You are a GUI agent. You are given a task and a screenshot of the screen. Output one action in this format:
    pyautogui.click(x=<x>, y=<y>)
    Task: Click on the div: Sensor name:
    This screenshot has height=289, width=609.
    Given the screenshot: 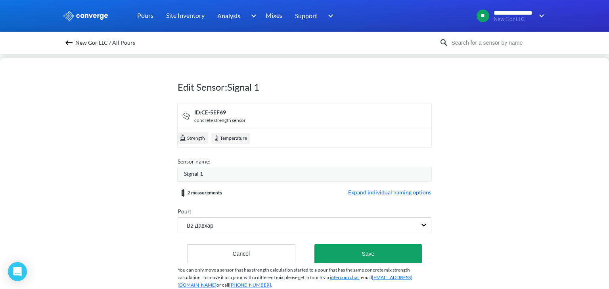 What is the action you would take?
    pyautogui.click(x=305, y=162)
    